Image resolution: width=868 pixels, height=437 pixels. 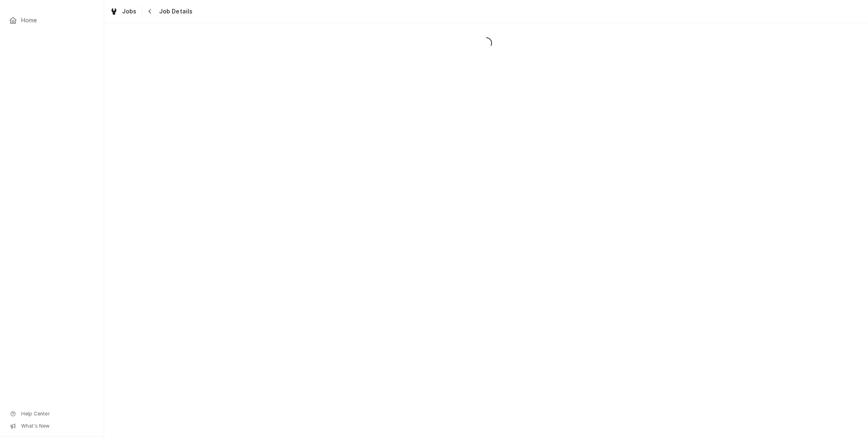 I want to click on span: Job Details, so click(x=174, y=11).